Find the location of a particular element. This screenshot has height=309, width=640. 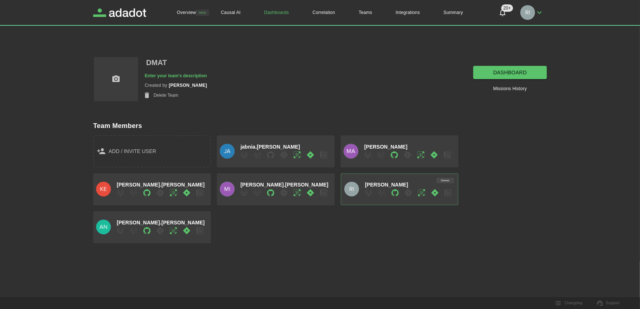

img: jabnia.rodriguez is located at coordinates (227, 151).